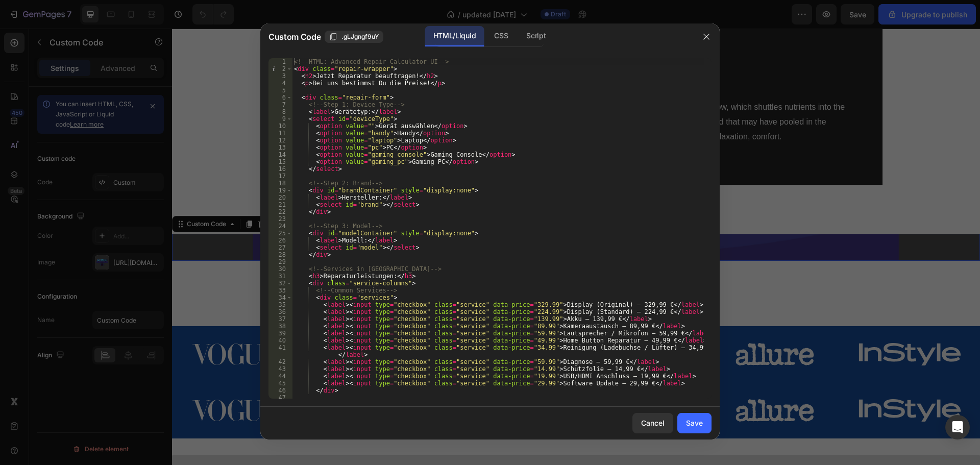 The image size is (980, 465). I want to click on div: 19, so click(280, 191).